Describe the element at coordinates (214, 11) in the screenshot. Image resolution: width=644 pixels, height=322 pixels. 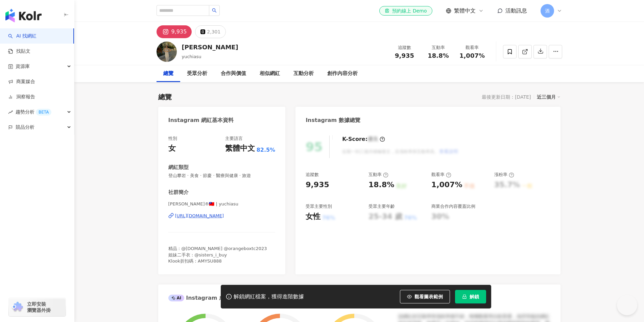
I see `span: search` at that location.